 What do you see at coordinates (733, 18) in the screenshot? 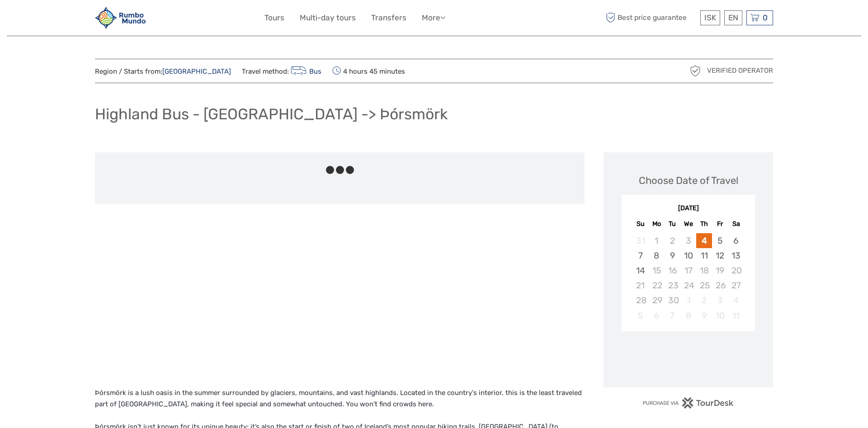
I see `div: EN` at bounding box center [733, 18].